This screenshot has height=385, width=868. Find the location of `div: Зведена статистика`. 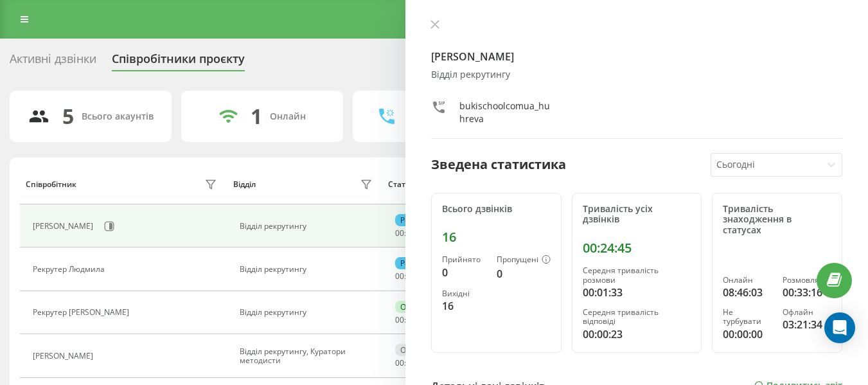

div: Зведена статистика is located at coordinates (498, 165).